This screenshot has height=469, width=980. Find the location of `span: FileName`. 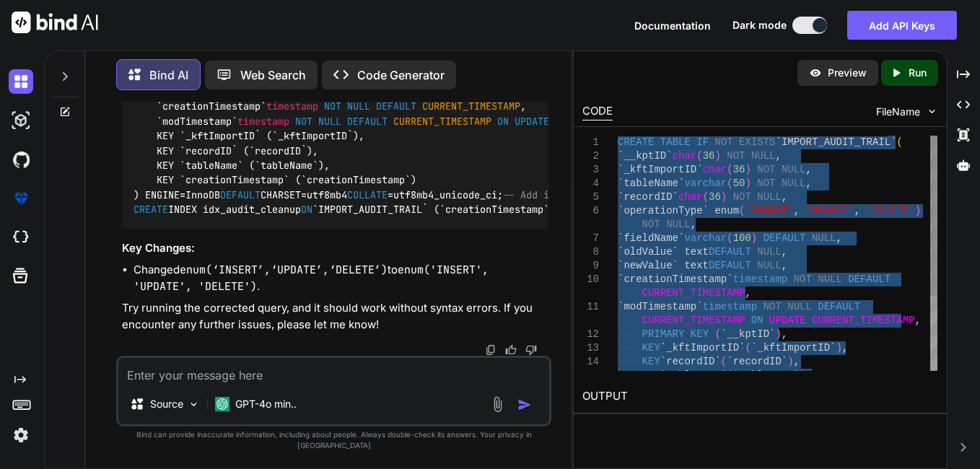

span: FileName is located at coordinates (897, 112).